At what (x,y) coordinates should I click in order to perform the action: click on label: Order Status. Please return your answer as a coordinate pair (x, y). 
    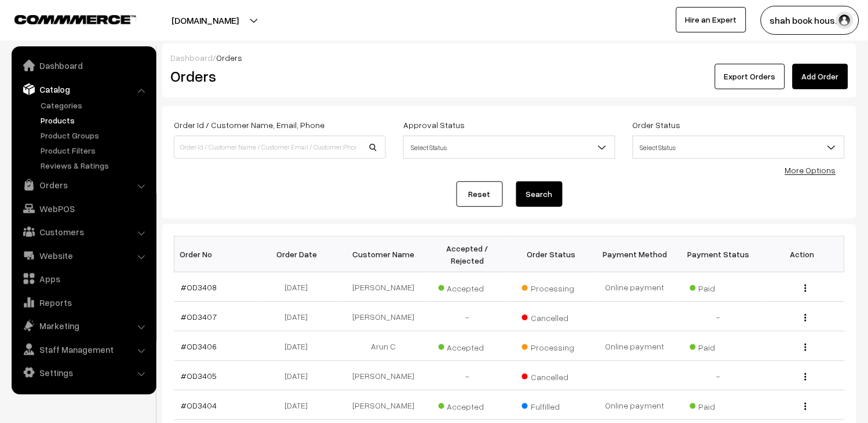
    Looking at the image, I should click on (657, 124).